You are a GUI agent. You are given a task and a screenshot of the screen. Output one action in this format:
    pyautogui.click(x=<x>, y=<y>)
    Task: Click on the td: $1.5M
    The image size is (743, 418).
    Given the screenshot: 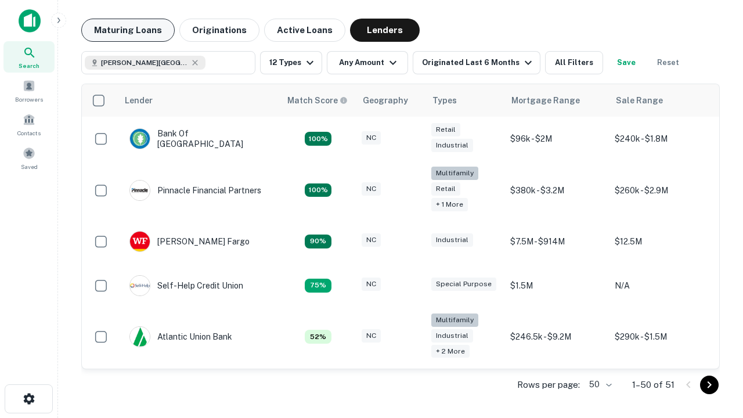 What is the action you would take?
    pyautogui.click(x=556, y=285)
    